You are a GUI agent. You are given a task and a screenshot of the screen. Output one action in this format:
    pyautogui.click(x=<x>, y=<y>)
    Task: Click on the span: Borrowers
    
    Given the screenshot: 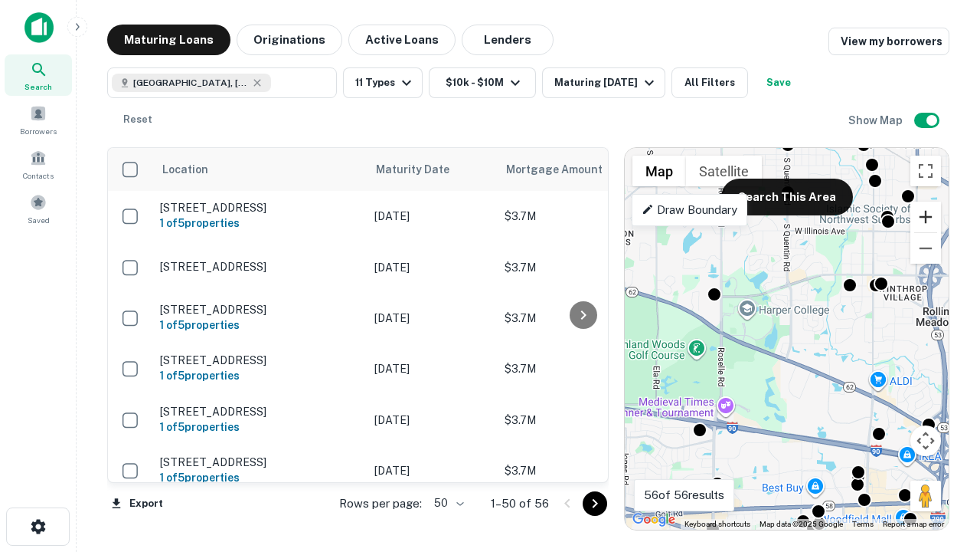 What is the action you would take?
    pyautogui.click(x=38, y=131)
    